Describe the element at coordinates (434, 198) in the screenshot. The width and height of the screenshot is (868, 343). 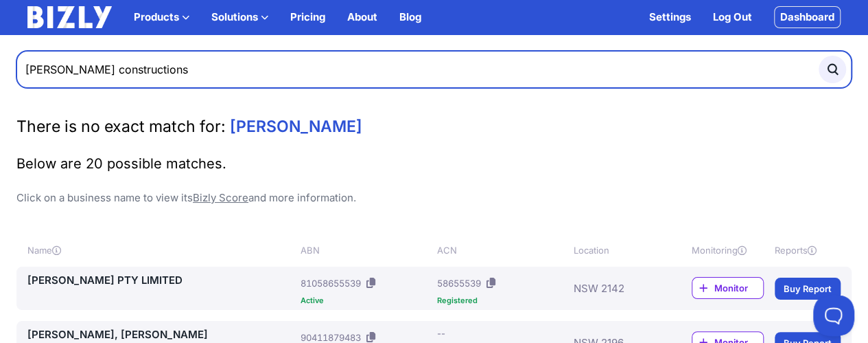
I see `p: Click on a business name to view its and more information.` at that location.